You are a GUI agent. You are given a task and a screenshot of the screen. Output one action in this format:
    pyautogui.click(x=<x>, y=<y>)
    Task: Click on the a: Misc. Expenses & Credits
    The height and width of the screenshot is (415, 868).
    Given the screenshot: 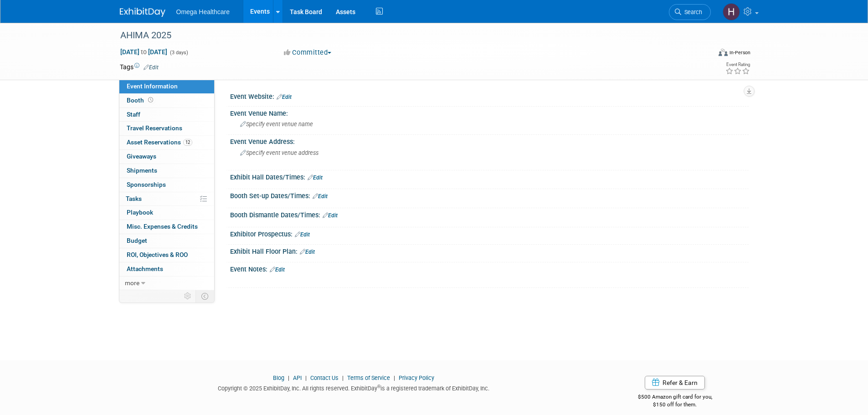 What is the action you would take?
    pyautogui.click(x=167, y=226)
    